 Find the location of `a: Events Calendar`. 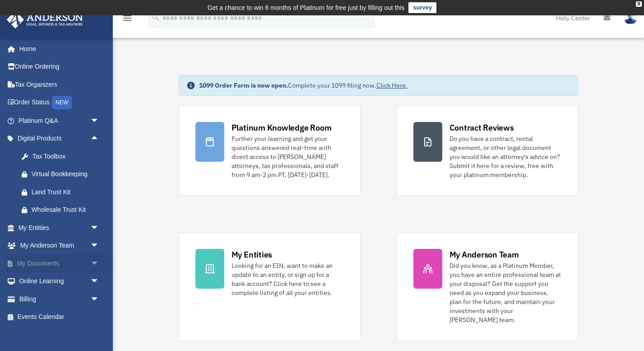

a: Events Calendar is located at coordinates (60, 317).